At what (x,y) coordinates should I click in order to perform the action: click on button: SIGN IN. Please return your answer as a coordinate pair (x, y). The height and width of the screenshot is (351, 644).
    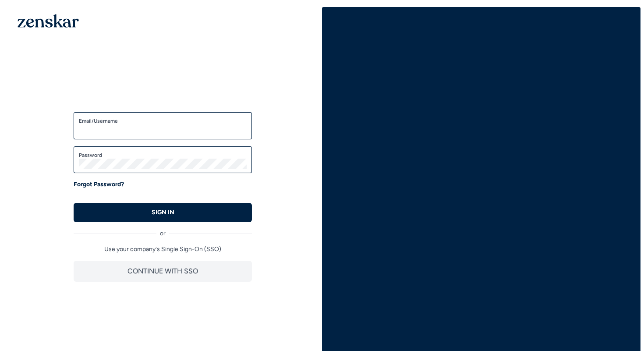
    Looking at the image, I should click on (163, 213).